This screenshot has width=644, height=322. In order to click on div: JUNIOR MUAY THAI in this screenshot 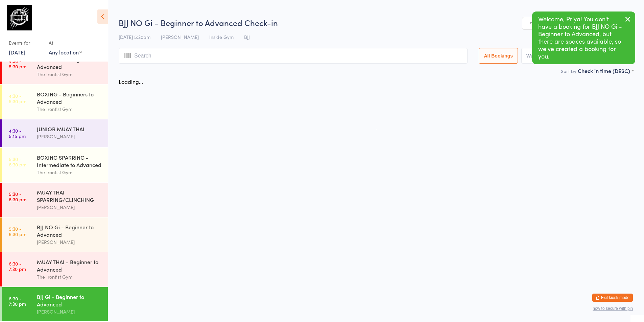, I will do `click(69, 129)`.